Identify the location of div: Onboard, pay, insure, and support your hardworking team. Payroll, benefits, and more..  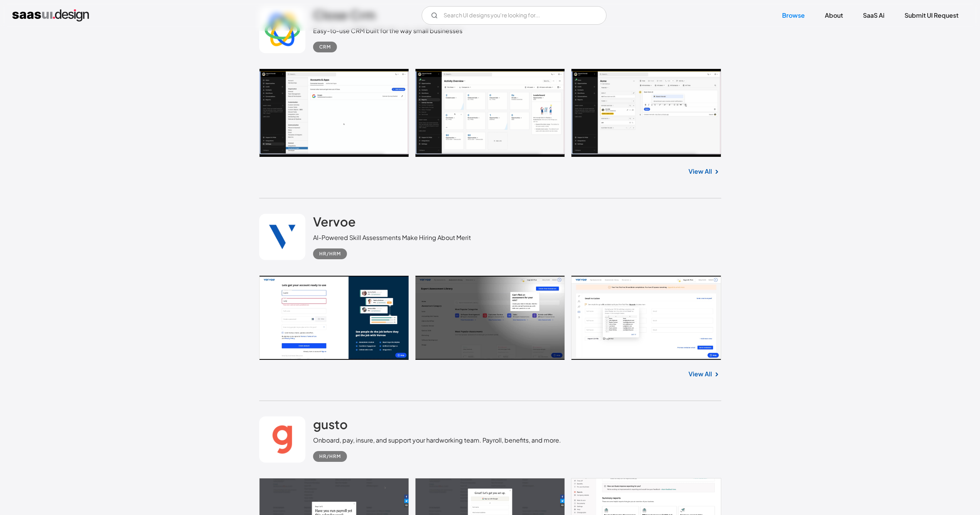
(437, 440).